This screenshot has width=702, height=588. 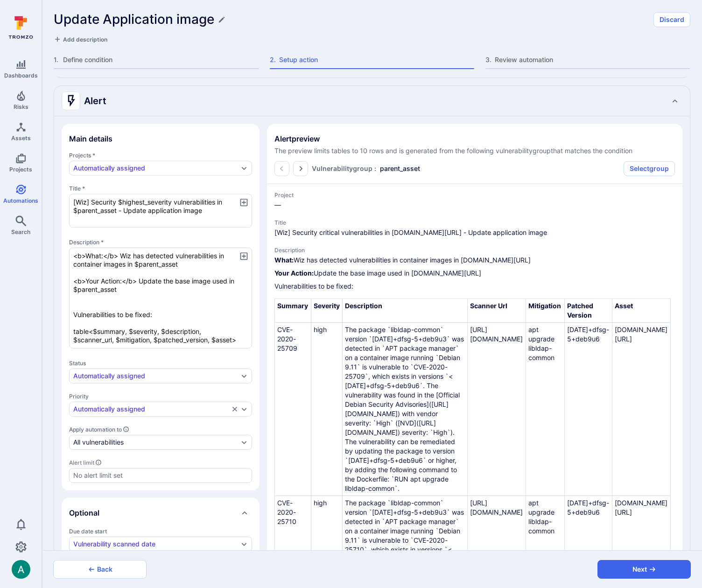 What do you see at coordinates (160, 155) in the screenshot?
I see `span: Projects *` at bounding box center [160, 155].